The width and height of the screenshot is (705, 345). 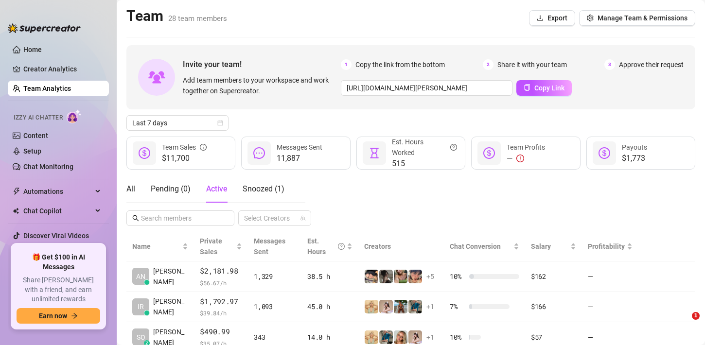 I want to click on button: Manage Team & Permissions, so click(x=637, y=18).